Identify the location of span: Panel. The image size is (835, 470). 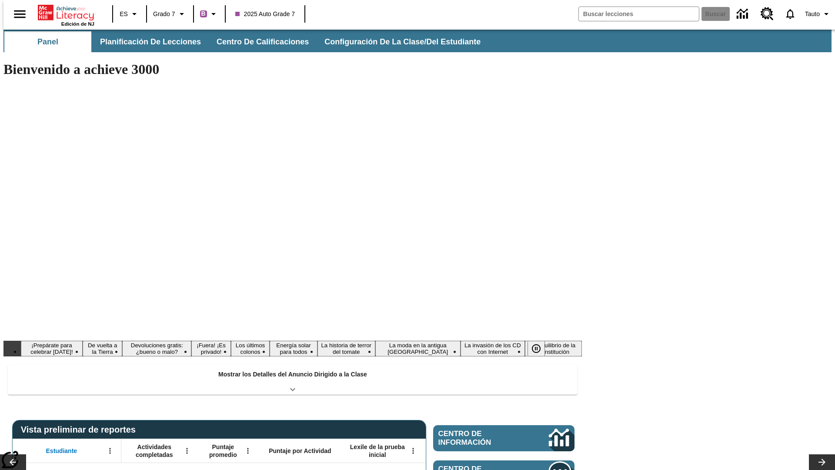
(48, 42).